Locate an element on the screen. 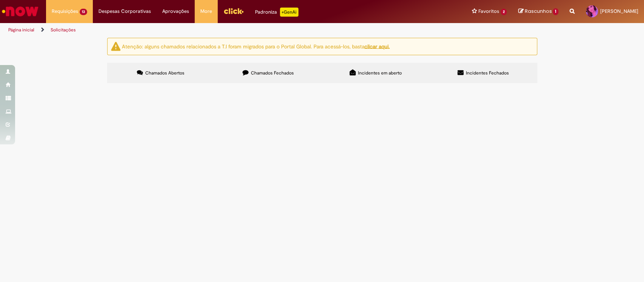 The height and width of the screenshot is (282, 644). span: 13 is located at coordinates (84, 12).